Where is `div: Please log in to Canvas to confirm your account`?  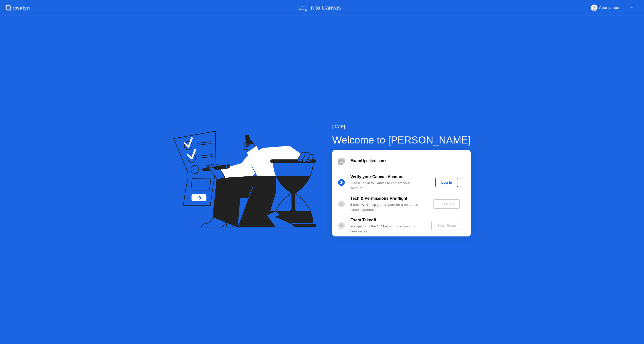 div: Please log in to Canvas to confirm your account is located at coordinates (387, 186).